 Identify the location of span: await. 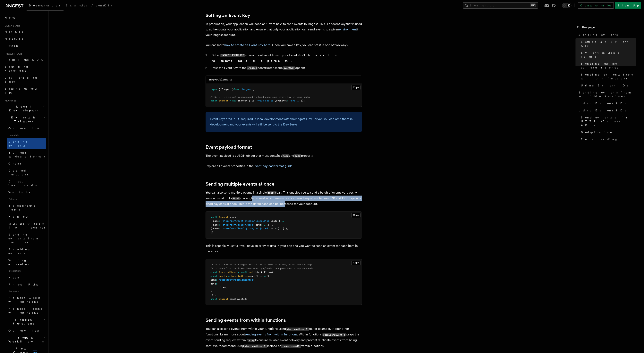
(244, 273).